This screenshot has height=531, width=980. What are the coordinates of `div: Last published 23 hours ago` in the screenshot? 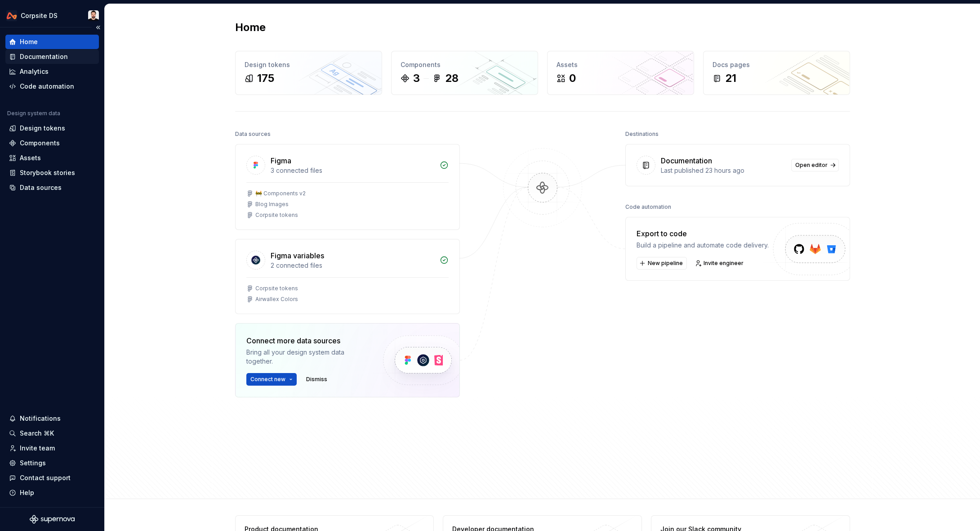 It's located at (723, 170).